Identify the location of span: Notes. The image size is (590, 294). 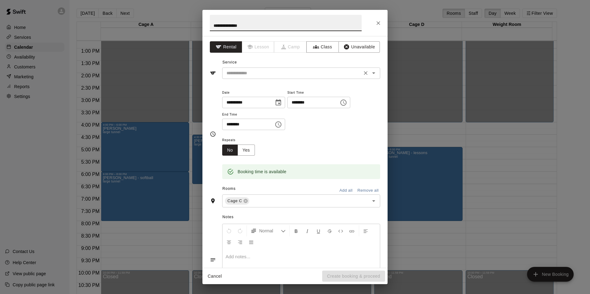
(301, 217).